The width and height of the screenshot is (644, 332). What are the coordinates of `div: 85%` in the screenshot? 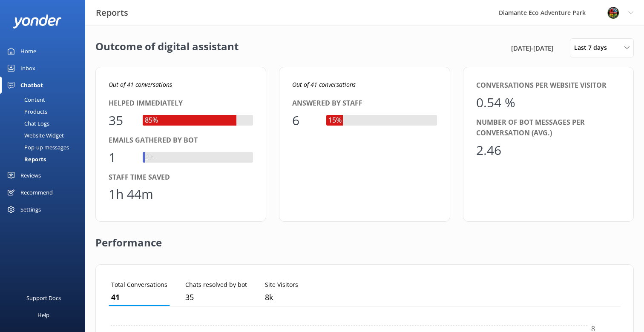 It's located at (151, 121).